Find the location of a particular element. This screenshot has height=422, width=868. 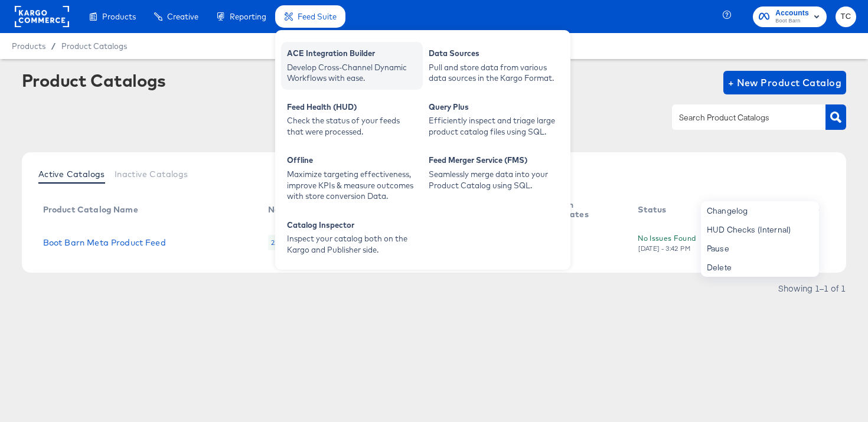

span: + New Product Catalog is located at coordinates (784, 83).